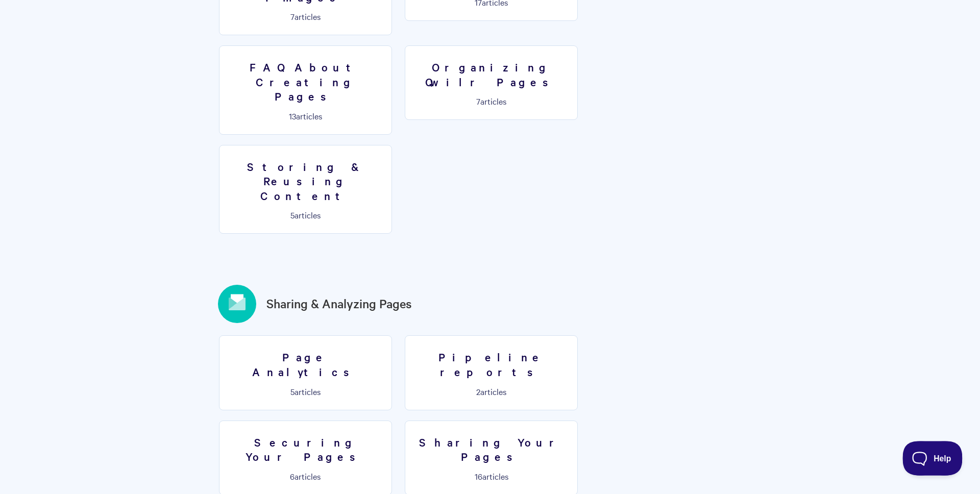 This screenshot has width=980, height=494. I want to click on span: 13, so click(292, 116).